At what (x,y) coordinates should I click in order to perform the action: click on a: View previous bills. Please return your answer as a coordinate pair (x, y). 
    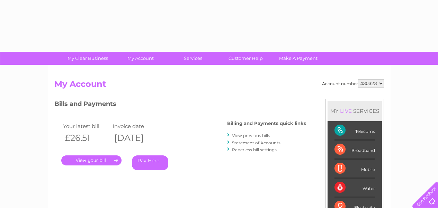
    Looking at the image, I should click on (251, 135).